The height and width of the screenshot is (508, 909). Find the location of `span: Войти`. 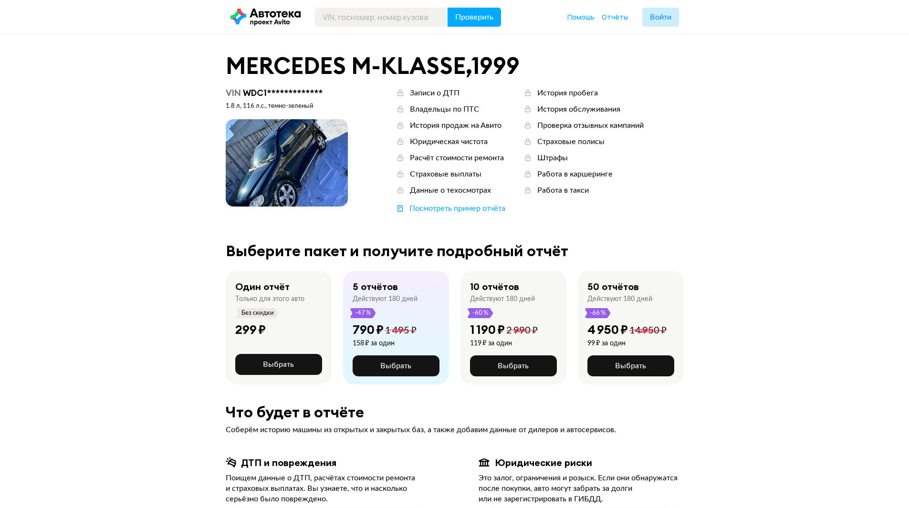

span: Войти is located at coordinates (661, 17).